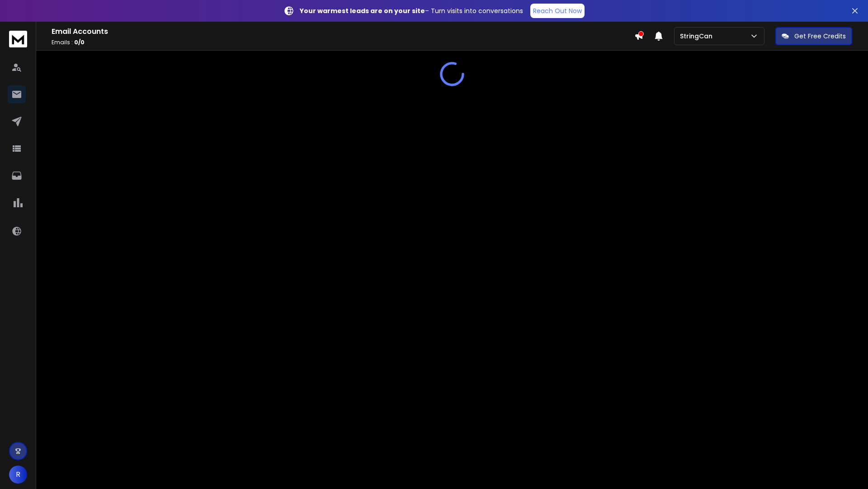 The image size is (868, 489). What do you see at coordinates (411, 11) in the screenshot?
I see `p: – Turn visits into conversations` at bounding box center [411, 11].